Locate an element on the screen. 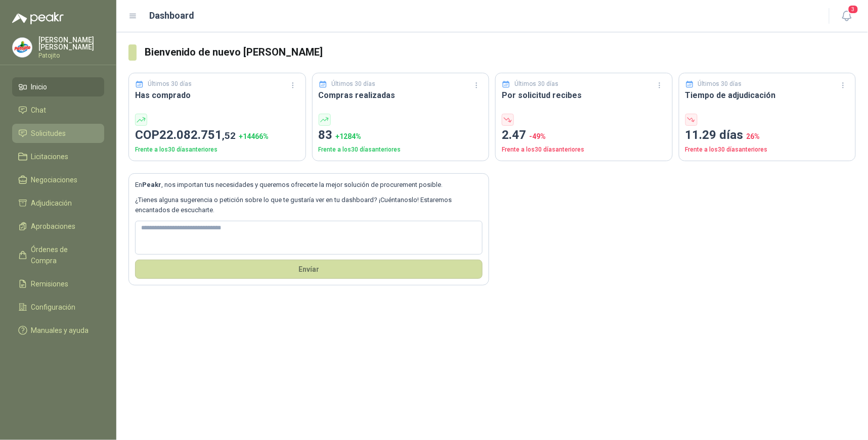 The width and height of the screenshot is (868, 440). h3: Has comprado is located at coordinates (217, 95).